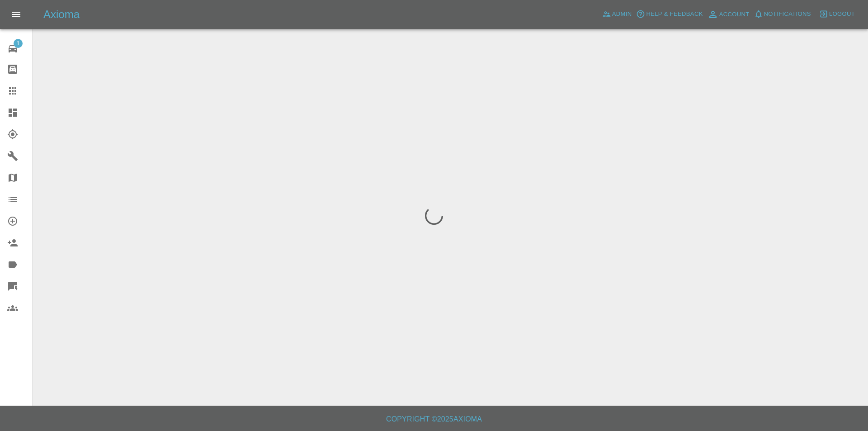  What do you see at coordinates (61, 15) in the screenshot?
I see `h5: Axioma` at bounding box center [61, 15].